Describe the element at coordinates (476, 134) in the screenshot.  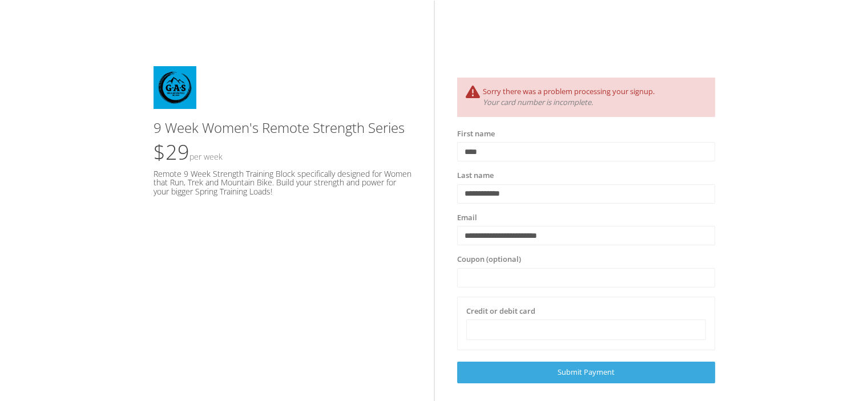
I see `label: First name` at that location.